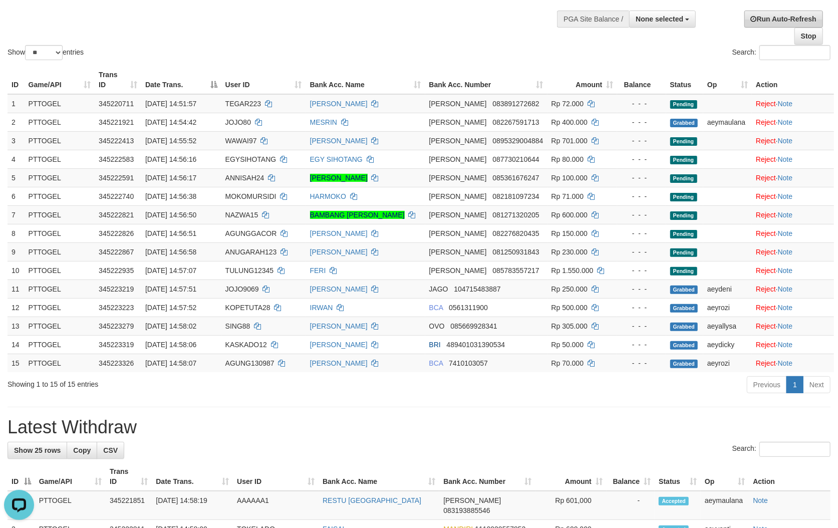 Image resolution: width=838 pixels, height=528 pixels. I want to click on span: Rp 1.550.000, so click(573, 271).